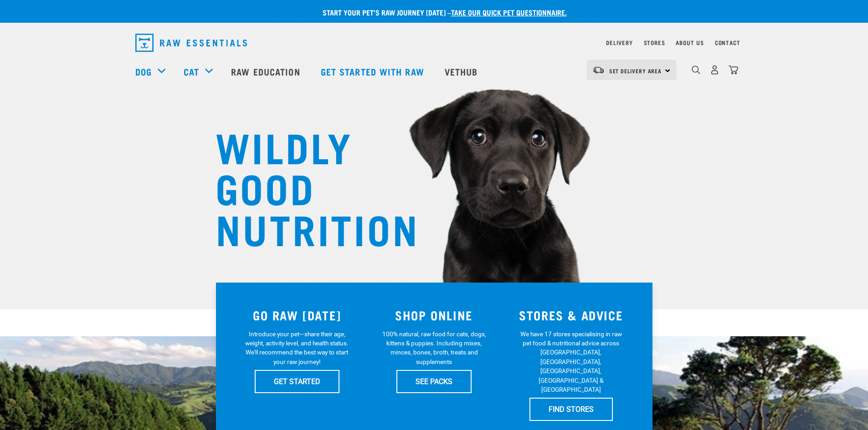 The width and height of the screenshot is (868, 430). What do you see at coordinates (598, 70) in the screenshot?
I see `img: van-moving.png` at bounding box center [598, 70].